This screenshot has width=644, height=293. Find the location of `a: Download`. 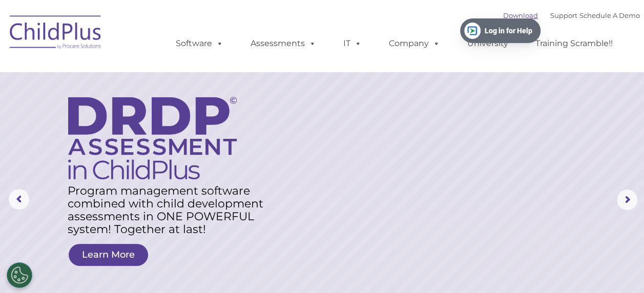

a: Download is located at coordinates (521, 15).